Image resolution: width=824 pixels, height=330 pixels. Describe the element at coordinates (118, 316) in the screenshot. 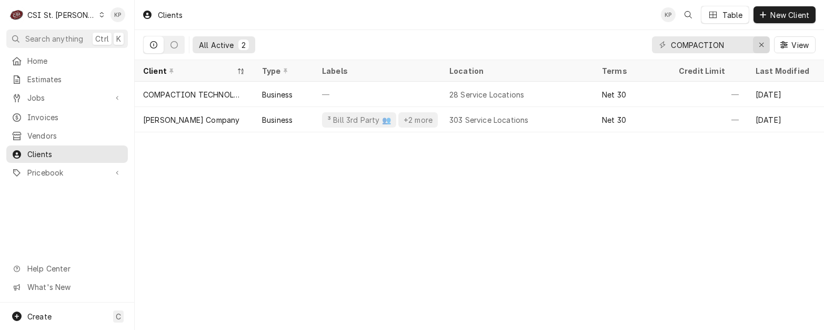

I see `span: C` at that location.